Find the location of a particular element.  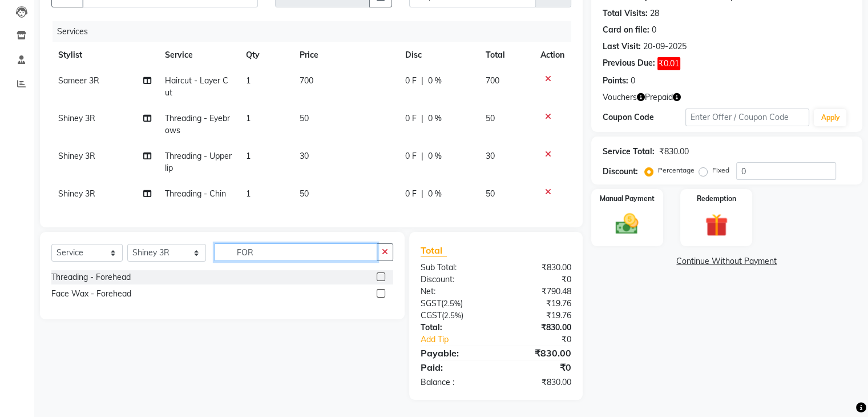

div: Threading - Forehead is located at coordinates (91, 277).